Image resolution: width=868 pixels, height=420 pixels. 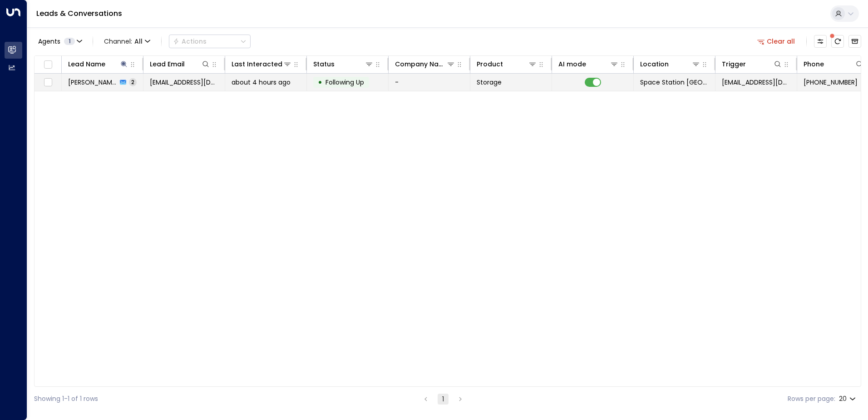 What do you see at coordinates (838, 41) in the screenshot?
I see `span: There are new threads available. Refresh the grid to view the latest updates.` at bounding box center [838, 41].